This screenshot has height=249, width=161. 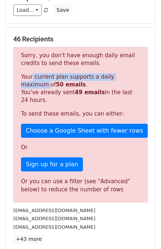 What do you see at coordinates (85, 131) in the screenshot?
I see `a: Choose a Google Sheet with fewer rows` at bounding box center [85, 131].